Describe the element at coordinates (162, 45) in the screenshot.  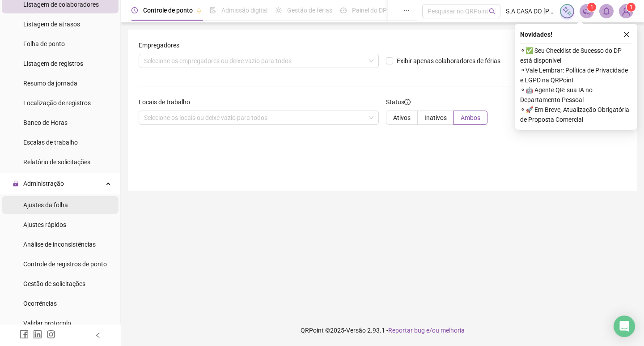
I see `label: Empregadores` at that location.